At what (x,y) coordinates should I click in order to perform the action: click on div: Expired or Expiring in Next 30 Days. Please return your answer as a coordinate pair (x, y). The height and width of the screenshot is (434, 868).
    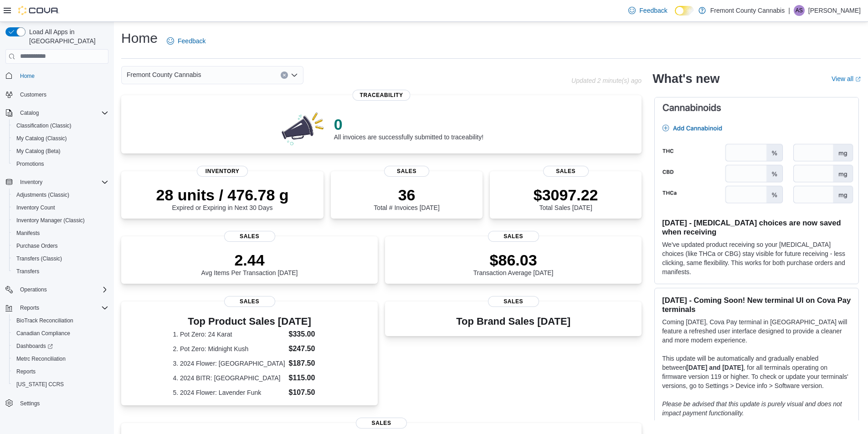
    Looking at the image, I should click on (222, 199).